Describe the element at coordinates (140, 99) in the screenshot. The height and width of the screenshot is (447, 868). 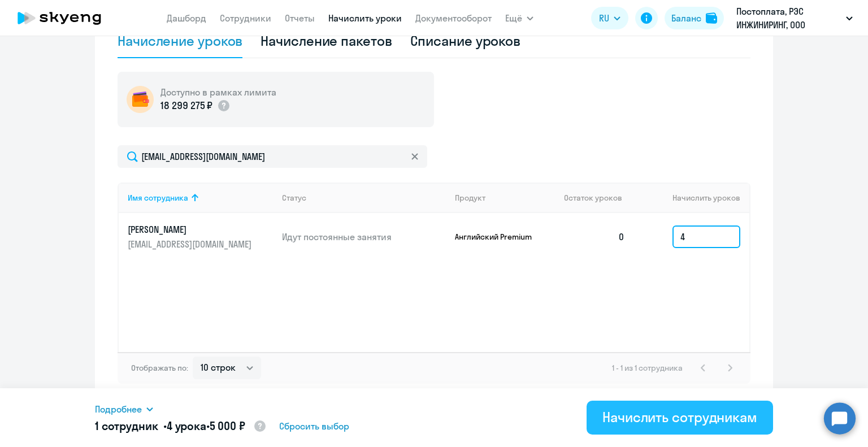
I see `img: wallet-circle.png` at that location.